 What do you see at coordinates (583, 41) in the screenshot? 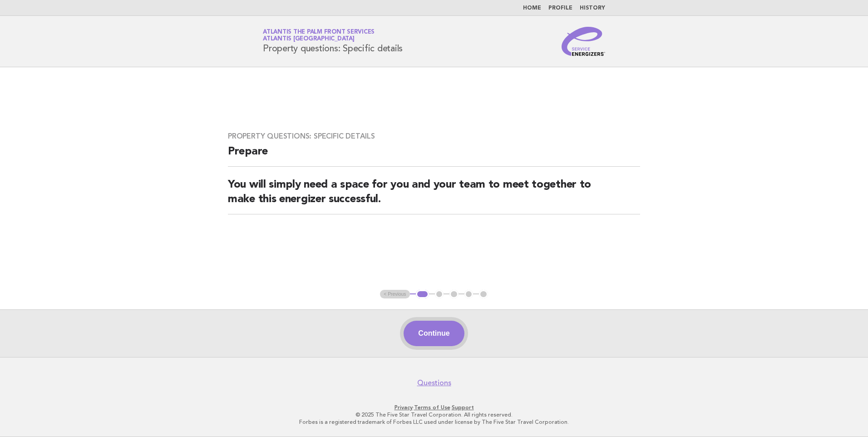
I see `img: Service Energizers` at bounding box center [583, 41].